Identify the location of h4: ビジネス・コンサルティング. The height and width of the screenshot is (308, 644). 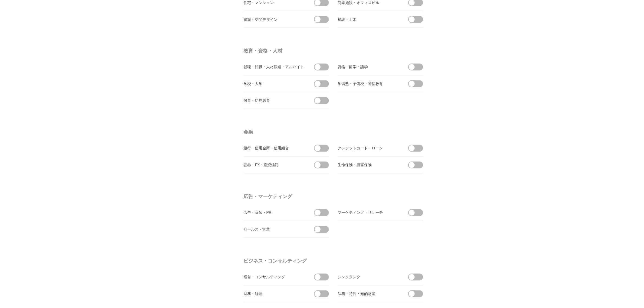
(334, 261).